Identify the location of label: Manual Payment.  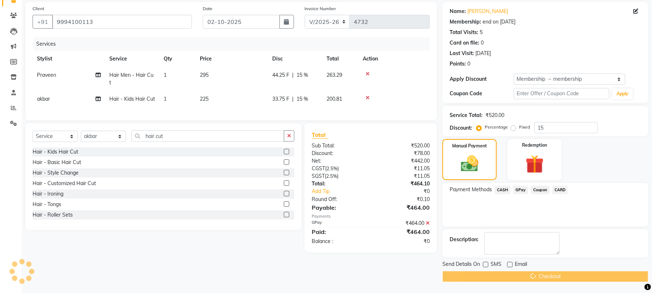
(469, 146).